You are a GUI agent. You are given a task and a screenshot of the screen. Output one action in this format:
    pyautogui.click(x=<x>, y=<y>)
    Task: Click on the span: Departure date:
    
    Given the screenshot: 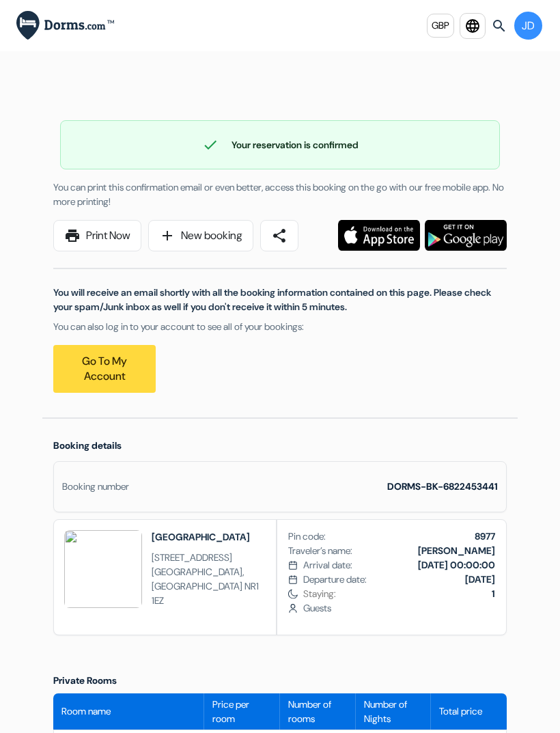 What is the action you would take?
    pyautogui.click(x=334, y=579)
    